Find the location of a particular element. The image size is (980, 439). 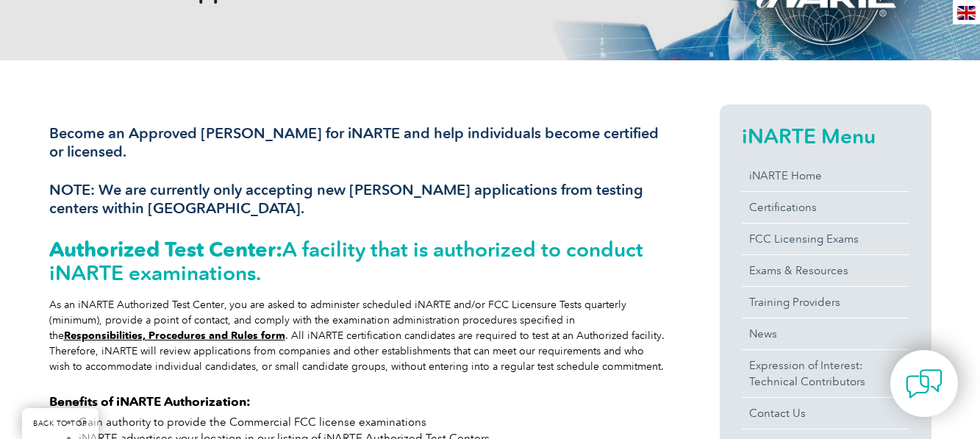

a: Expression of Interest:Technical Contributors is located at coordinates (826, 374).